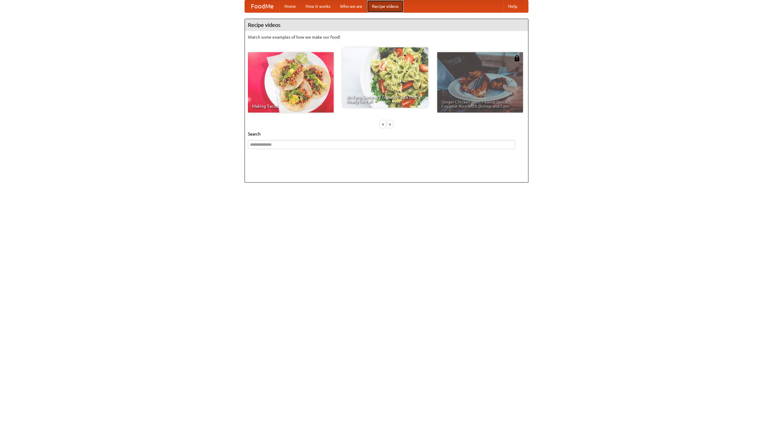 The height and width of the screenshot is (427, 773). Describe the element at coordinates (387, 134) in the screenshot. I see `h5: Search` at that location.